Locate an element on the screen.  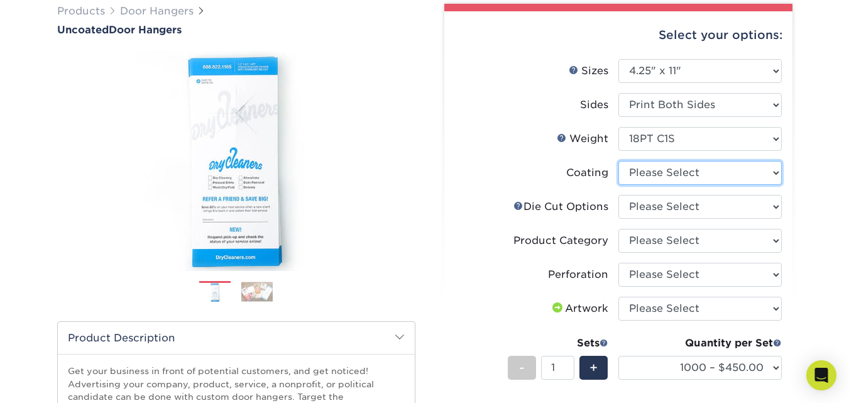
div: Sides is located at coordinates (594, 105).